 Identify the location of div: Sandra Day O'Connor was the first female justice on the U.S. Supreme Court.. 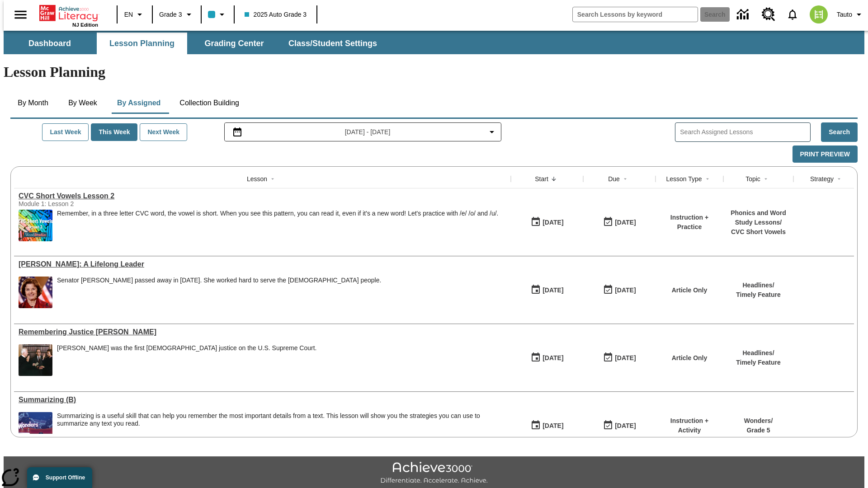
(187, 360).